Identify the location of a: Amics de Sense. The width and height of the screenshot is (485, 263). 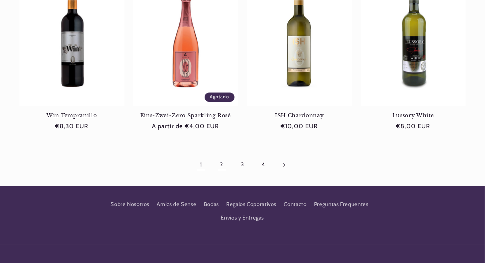
(177, 205).